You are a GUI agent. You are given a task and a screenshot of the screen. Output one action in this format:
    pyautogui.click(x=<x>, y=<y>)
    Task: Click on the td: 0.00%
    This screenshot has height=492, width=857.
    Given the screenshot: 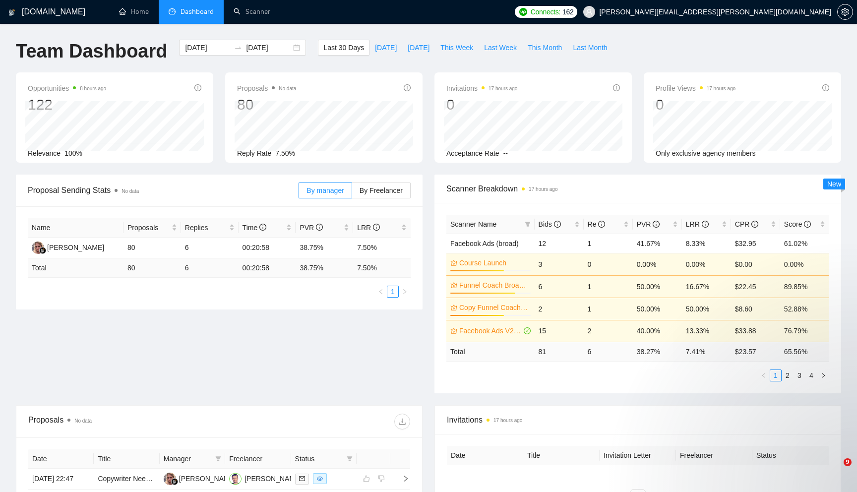 What is the action you would take?
    pyautogui.click(x=805, y=264)
    